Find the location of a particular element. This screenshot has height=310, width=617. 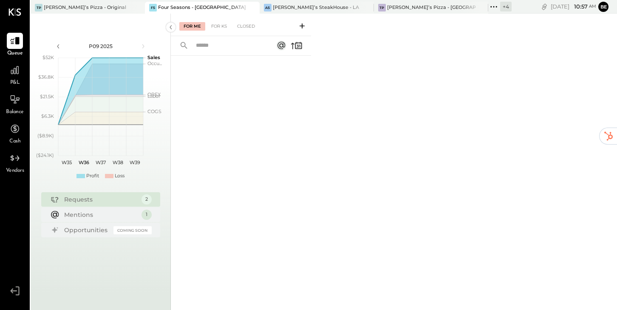

div: FS is located at coordinates (153, 8).